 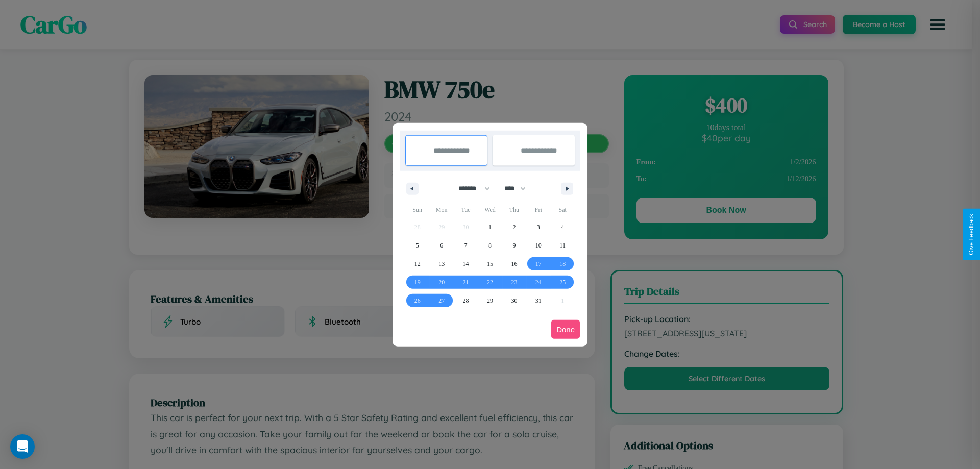 What do you see at coordinates (538, 264) in the screenshot?
I see `button: 17` at bounding box center [538, 264].